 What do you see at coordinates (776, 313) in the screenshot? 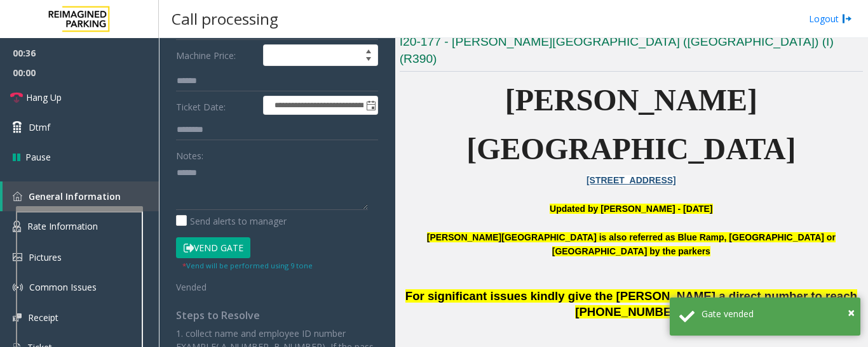
I see `div: Gate vended` at bounding box center [776, 313].